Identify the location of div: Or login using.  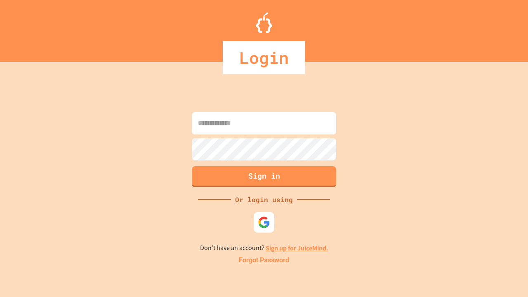
(264, 200).